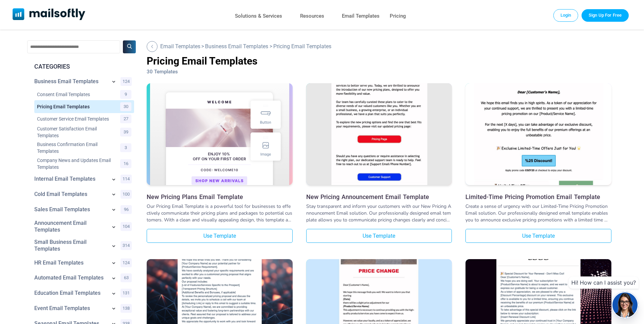 The height and width of the screenshot is (324, 644). Describe the element at coordinates (114, 279) in the screenshot. I see `a: Show subcategories for Automated Email Templates` at that location.